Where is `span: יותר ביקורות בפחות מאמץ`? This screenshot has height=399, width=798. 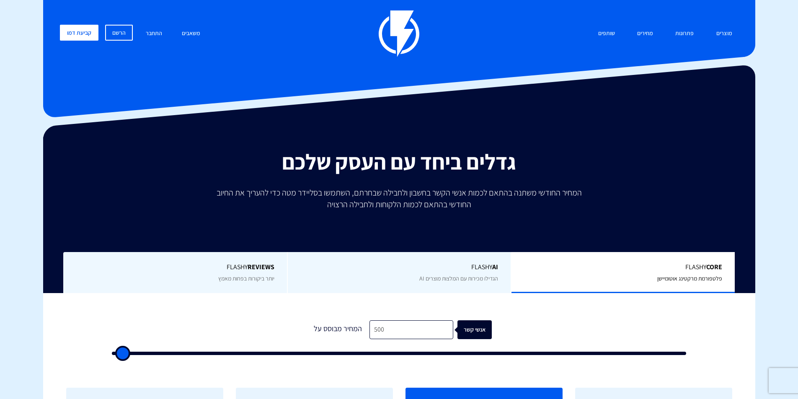 span: יותר ביקורות בפחות מאמץ is located at coordinates (246, 279).